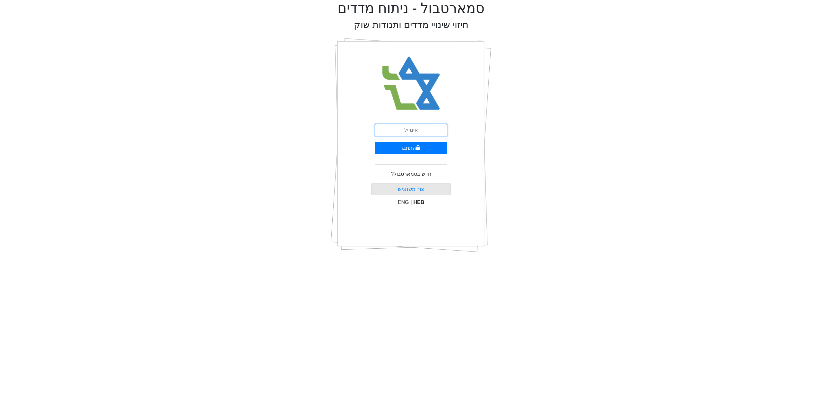  I want to click on span: HEB, so click(419, 202).